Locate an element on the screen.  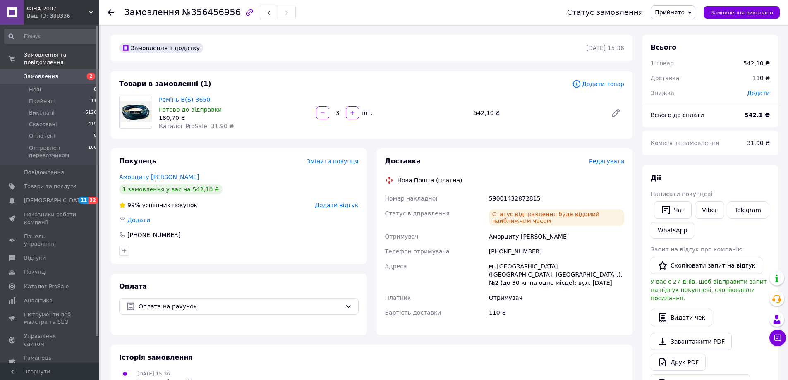
span: Прийнято is located at coordinates (670, 12).